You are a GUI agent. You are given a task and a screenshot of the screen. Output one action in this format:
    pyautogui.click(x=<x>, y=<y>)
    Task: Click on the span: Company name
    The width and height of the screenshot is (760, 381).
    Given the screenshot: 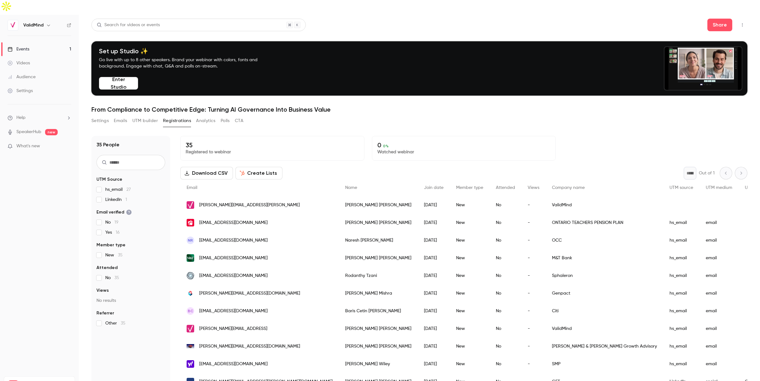 What is the action you would take?
    pyautogui.click(x=569, y=188)
    